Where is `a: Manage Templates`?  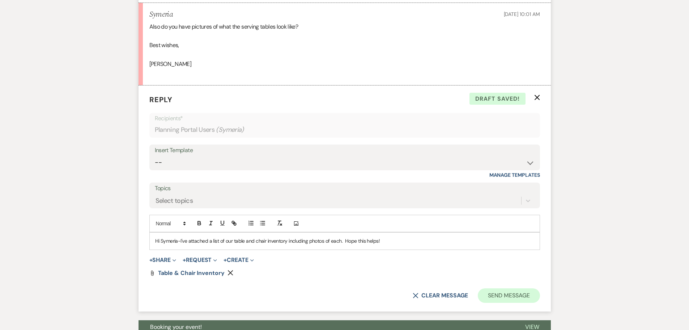 a: Manage Templates is located at coordinates (515, 175).